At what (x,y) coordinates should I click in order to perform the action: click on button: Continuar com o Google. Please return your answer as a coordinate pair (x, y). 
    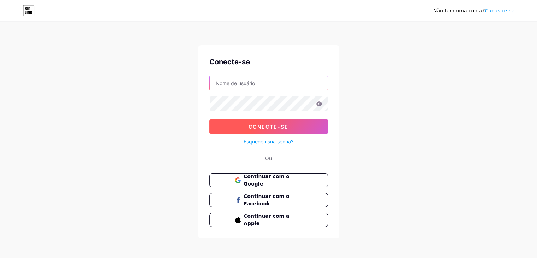
    Looking at the image, I should click on (269, 180).